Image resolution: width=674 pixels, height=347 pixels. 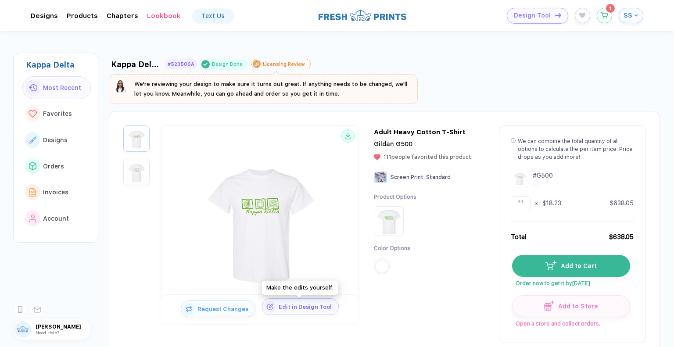 What do you see at coordinates (44, 16) in the screenshot?
I see `div: DesignsToggle dropdown menu` at bounding box center [44, 16].